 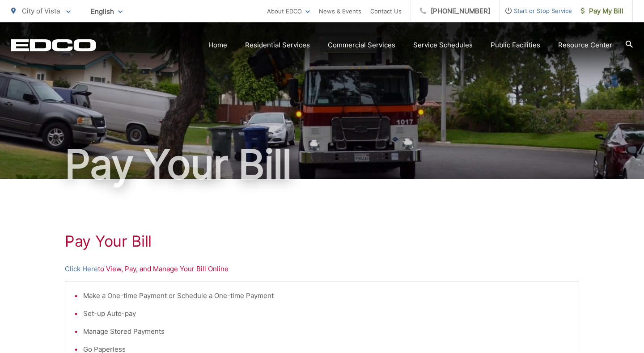 What do you see at coordinates (218, 45) in the screenshot?
I see `a: Home` at bounding box center [218, 45].